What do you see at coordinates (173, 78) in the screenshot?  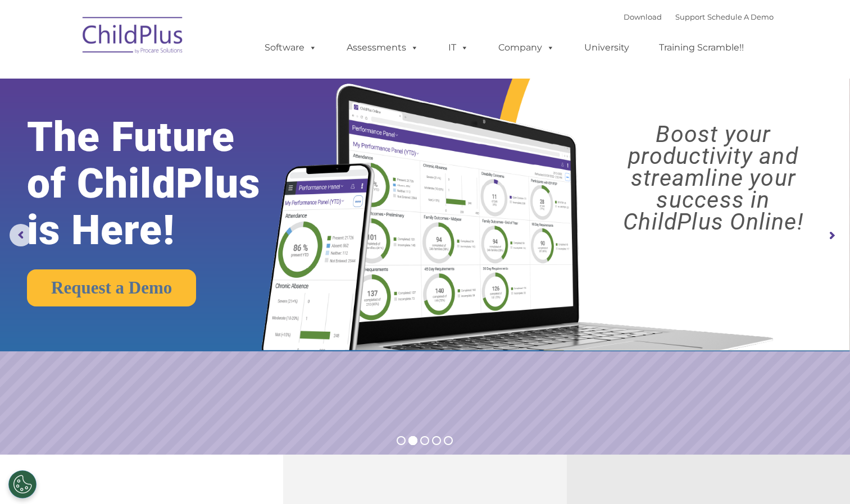 I see `span: Last name` at bounding box center [173, 78].